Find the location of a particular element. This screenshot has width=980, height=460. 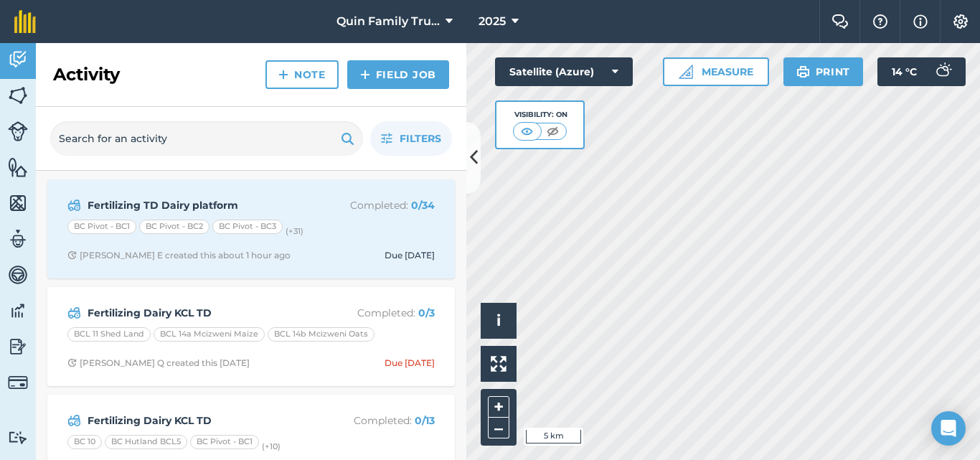

strong: 0 / 3 is located at coordinates (426, 313).